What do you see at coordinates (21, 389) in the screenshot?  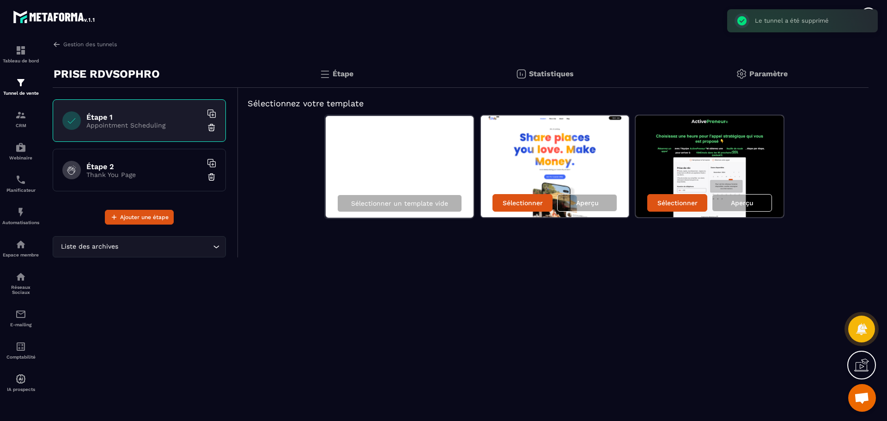 I see `p: IA prospects` at bounding box center [21, 389].